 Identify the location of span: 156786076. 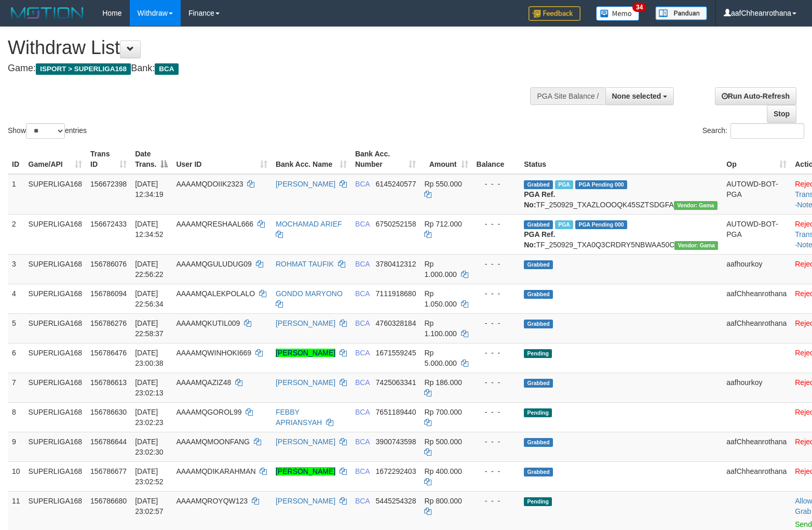
(109, 264).